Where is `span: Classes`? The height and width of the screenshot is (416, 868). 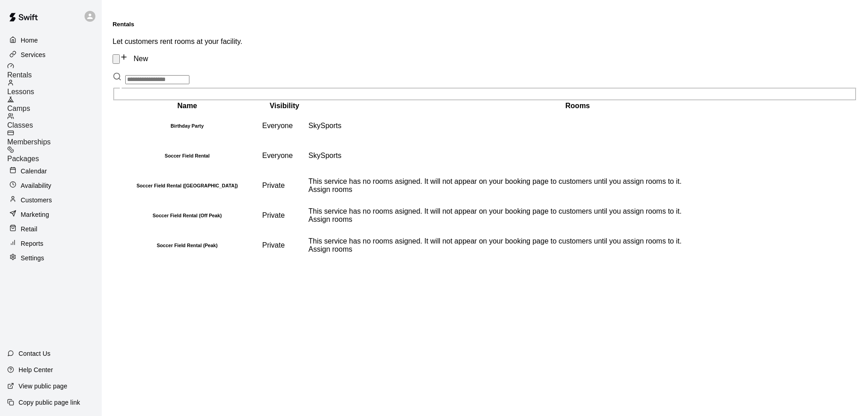 span: Classes is located at coordinates (20, 125).